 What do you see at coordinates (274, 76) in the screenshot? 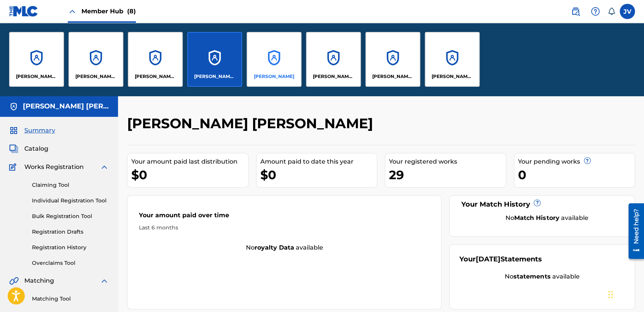
I see `p: Josue Balderrama Carreño` at bounding box center [274, 76].